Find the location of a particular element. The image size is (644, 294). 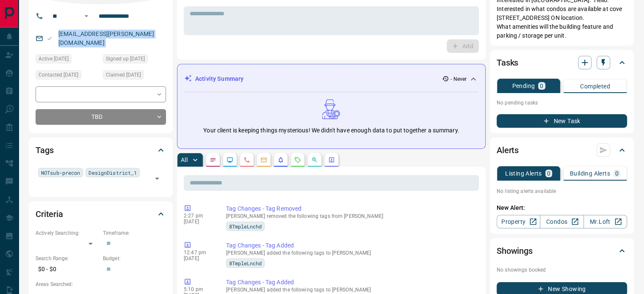

a: Mr.Loft is located at coordinates (604, 221).